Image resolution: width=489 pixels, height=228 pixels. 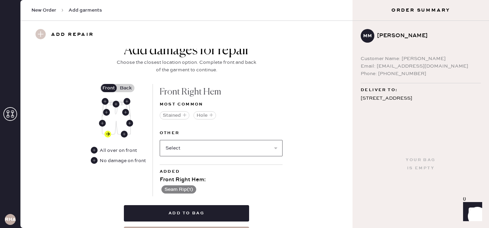 I want to click on h3: RHA, so click(x=10, y=219).